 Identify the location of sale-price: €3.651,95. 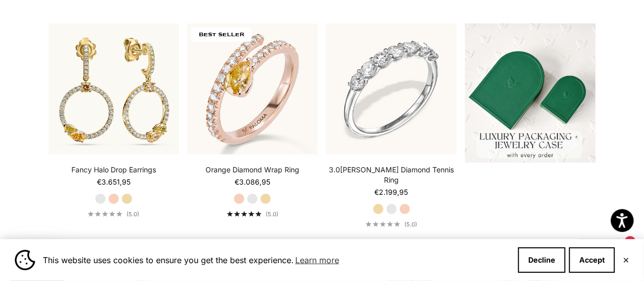
(114, 182).